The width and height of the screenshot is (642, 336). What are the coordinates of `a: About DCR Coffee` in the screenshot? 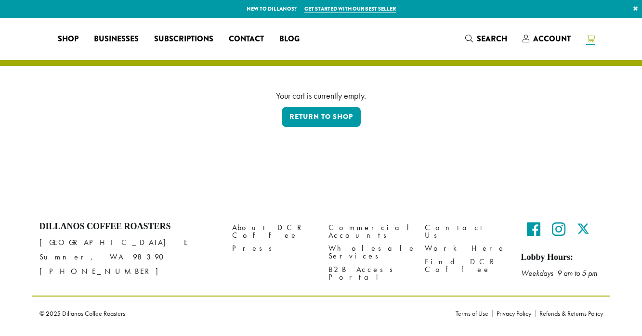 It's located at (273, 232).